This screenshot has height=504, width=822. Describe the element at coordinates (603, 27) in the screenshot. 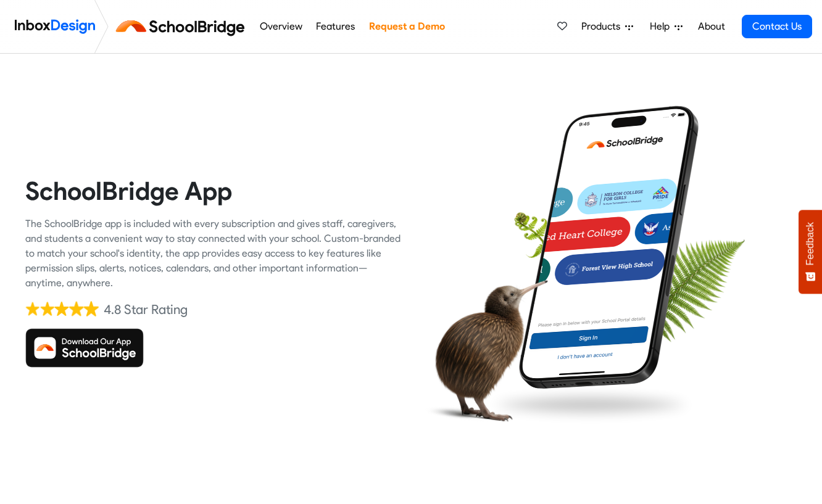

I see `span: Products` at that location.